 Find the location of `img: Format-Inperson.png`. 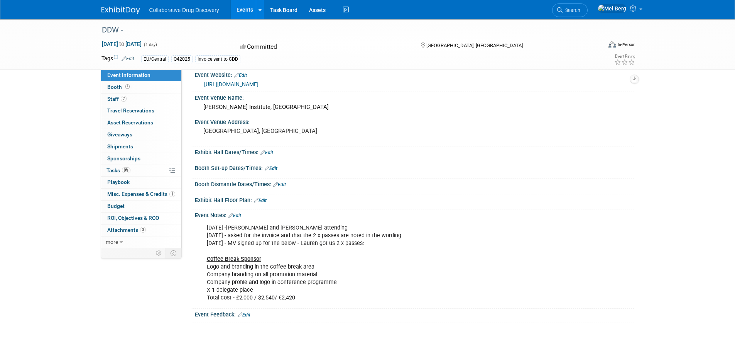

img: Format-Inperson.png is located at coordinates (612, 44).